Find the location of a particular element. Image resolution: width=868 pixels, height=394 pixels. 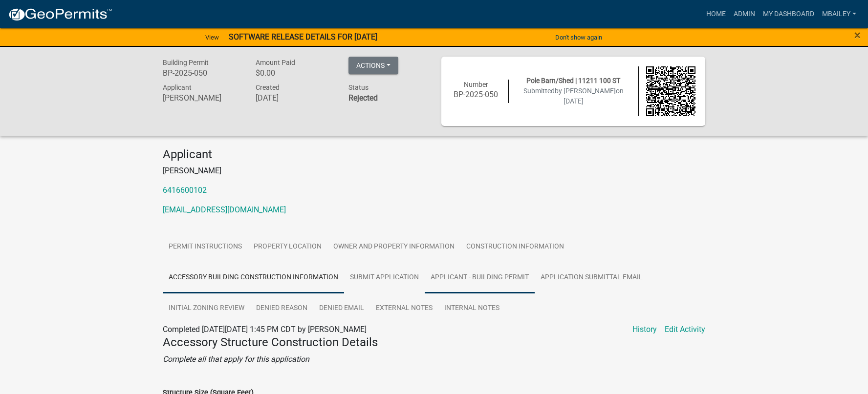

a: Denied Email is located at coordinates (342, 308).